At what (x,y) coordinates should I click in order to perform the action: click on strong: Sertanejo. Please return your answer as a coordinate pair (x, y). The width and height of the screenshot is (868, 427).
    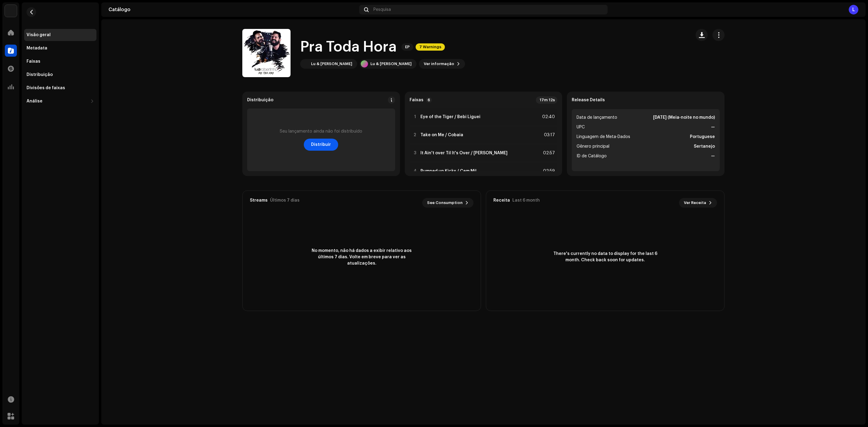
    Looking at the image, I should click on (704, 146).